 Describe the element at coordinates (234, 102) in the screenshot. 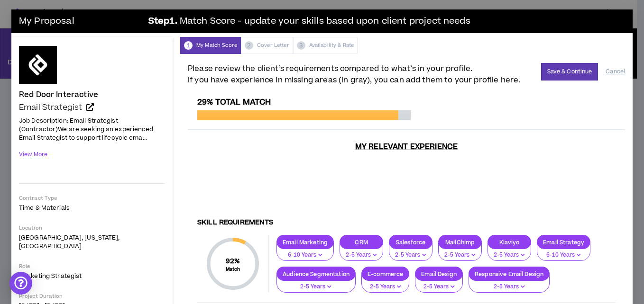

I see `span: 29% Total Match` at that location.